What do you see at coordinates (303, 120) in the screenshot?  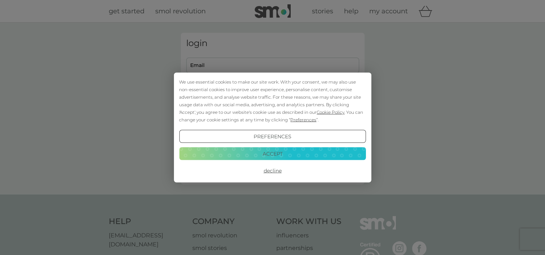 I see `span: Preferences` at bounding box center [303, 120].